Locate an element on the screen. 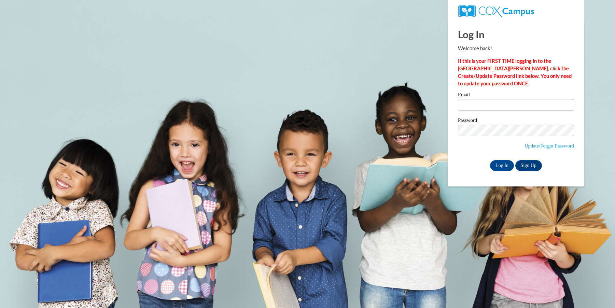 The width and height of the screenshot is (615, 308). img: COX Campus is located at coordinates (496, 11).